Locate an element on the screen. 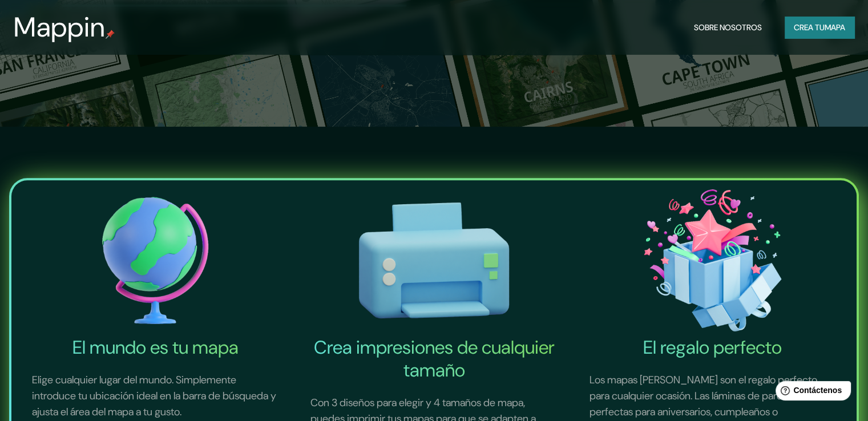 The height and width of the screenshot is (421, 868). img: pin de mapeo is located at coordinates (110, 34).